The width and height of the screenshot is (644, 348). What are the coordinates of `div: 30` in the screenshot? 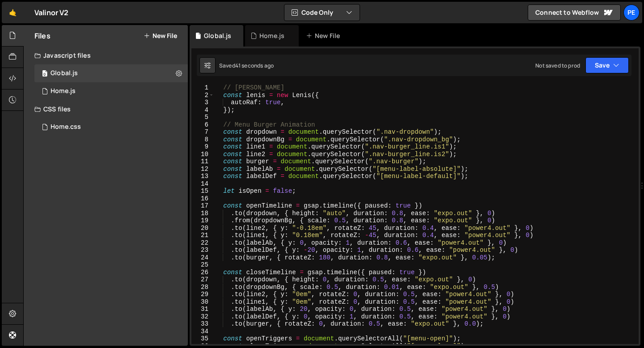 It's located at (203, 302).